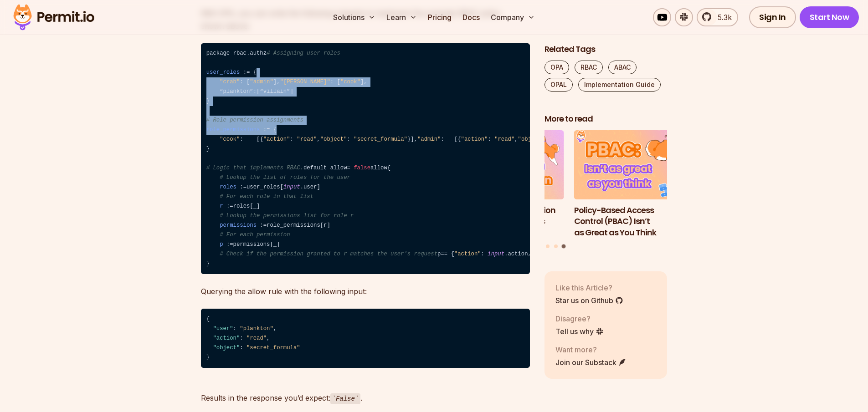  I want to click on span: "user", so click(223, 329).